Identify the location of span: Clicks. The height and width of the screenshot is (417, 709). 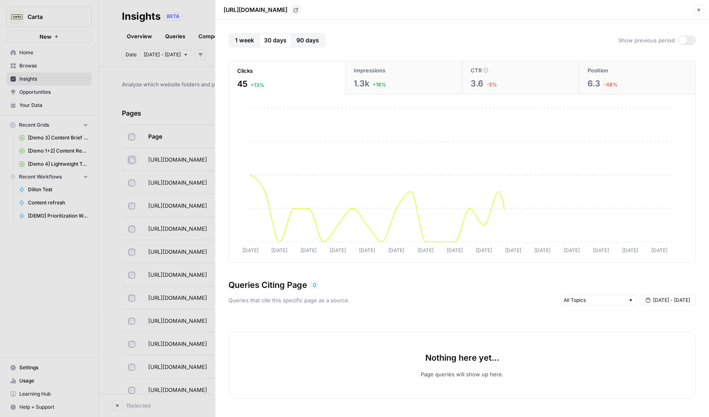
(245, 71).